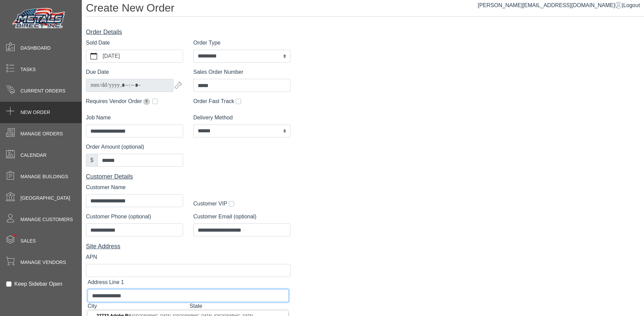 Image resolution: width=644 pixels, height=316 pixels. What do you see at coordinates (98, 118) in the screenshot?
I see `label: Job Name` at bounding box center [98, 118].